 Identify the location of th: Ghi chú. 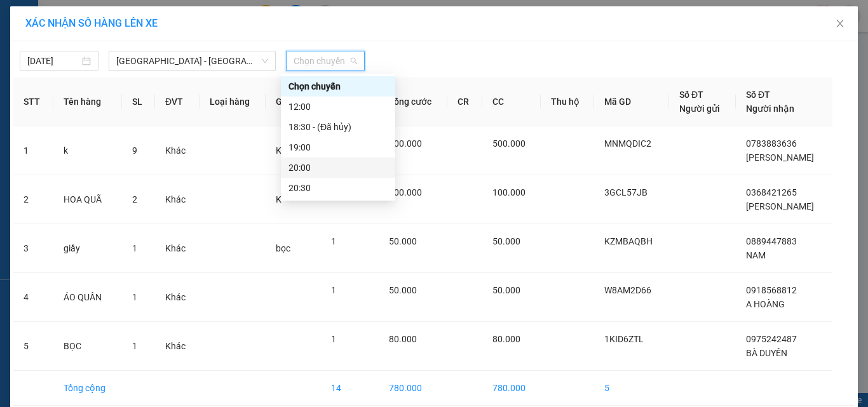
(293, 101).